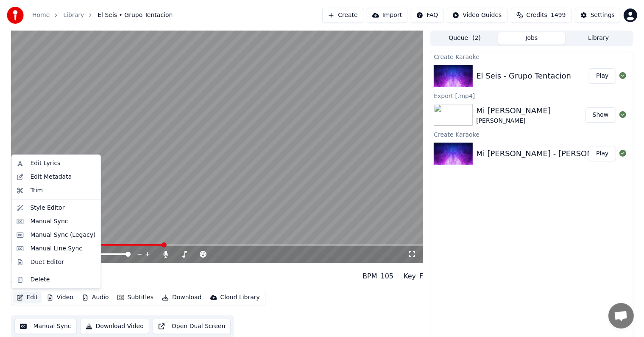 The height and width of the screenshot is (337, 644). Describe the element at coordinates (47, 208) in the screenshot. I see `div: Style Editor` at that location.